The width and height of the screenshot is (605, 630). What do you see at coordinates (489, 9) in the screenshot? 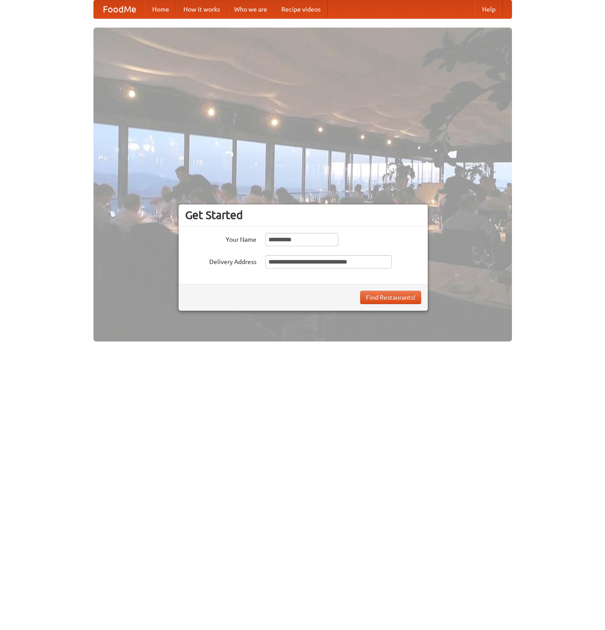
I see `a: Help` at bounding box center [489, 9].